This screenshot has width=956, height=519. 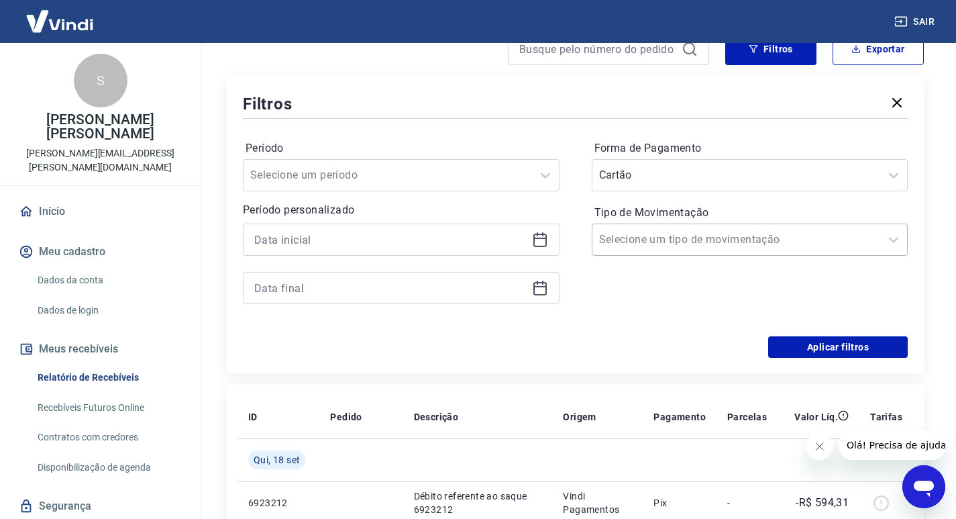 What do you see at coordinates (100, 349) in the screenshot?
I see `button: Meus recebíveis` at bounding box center [100, 349].